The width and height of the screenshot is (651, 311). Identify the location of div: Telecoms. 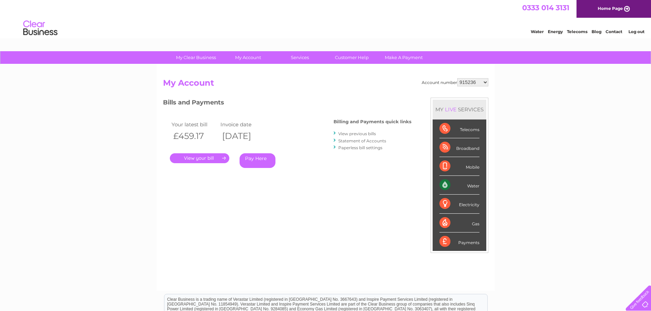
(459, 129).